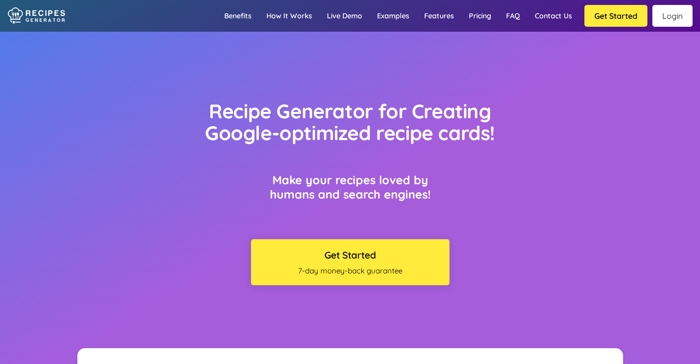 This screenshot has height=364, width=700. What do you see at coordinates (439, 16) in the screenshot?
I see `a: Features` at bounding box center [439, 16].